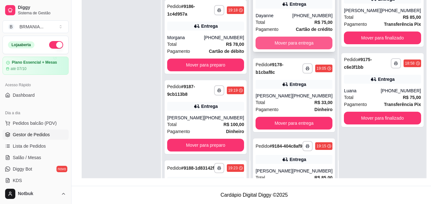 The height and width of the screenshot is (204, 431). What do you see at coordinates (42, 8) in the screenshot?
I see `span: Diggy` at bounding box center [42, 8].